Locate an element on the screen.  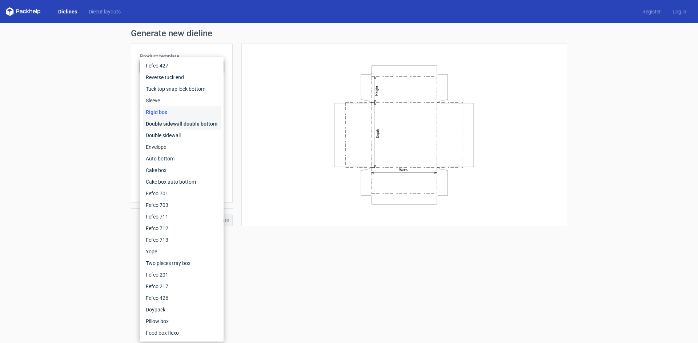
div: Fefco 712 is located at coordinates (182, 229).